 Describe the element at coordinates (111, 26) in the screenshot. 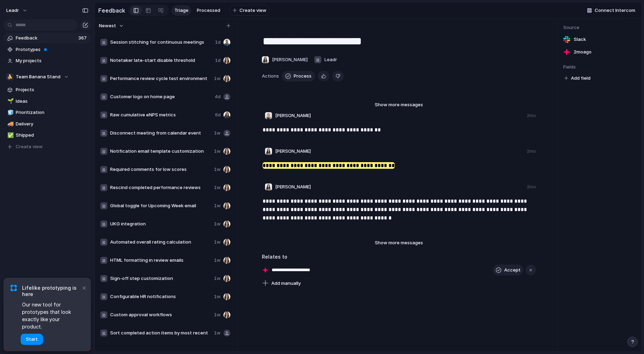

I see `button: Newest` at that location.